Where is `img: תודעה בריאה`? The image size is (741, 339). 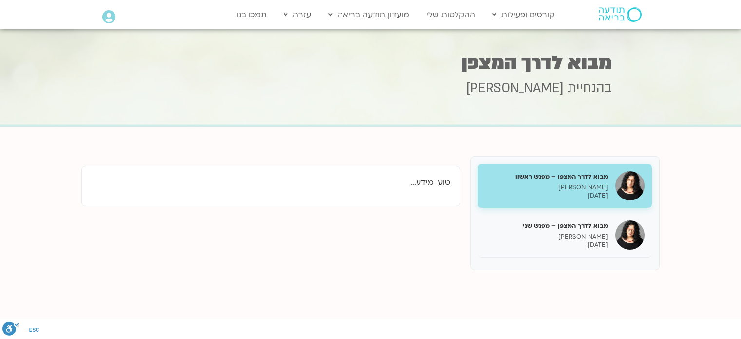 img: תודעה בריאה is located at coordinates (620, 15).